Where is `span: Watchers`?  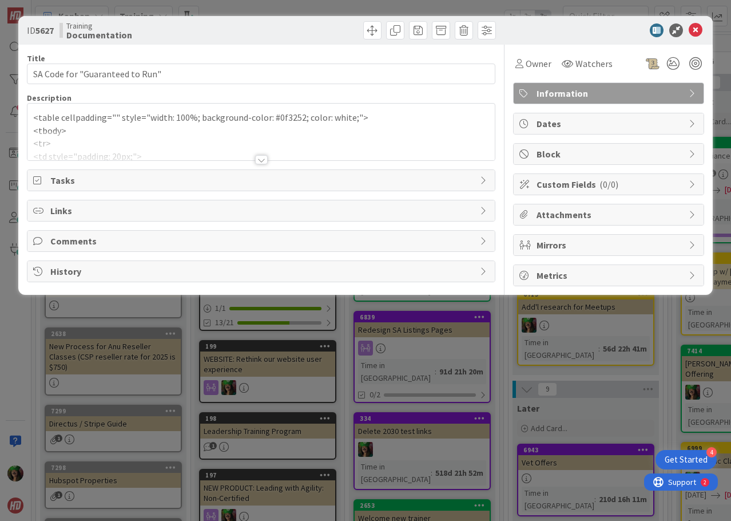
span: Watchers is located at coordinates (594, 64).